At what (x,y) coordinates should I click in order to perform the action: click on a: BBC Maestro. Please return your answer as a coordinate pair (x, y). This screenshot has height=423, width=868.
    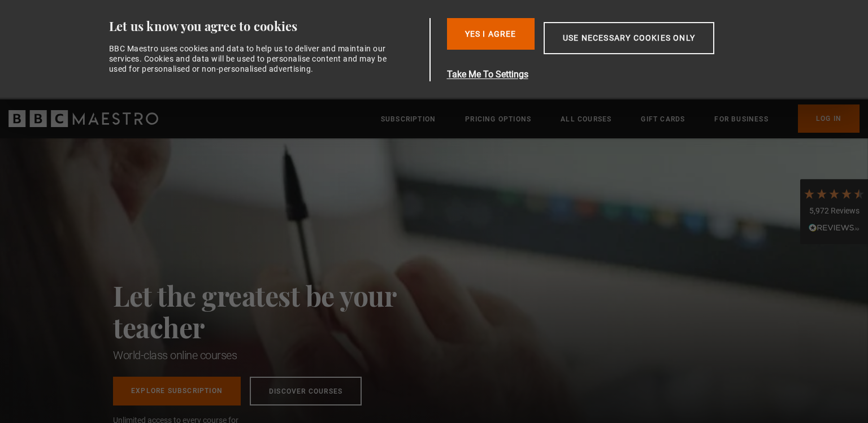
    Looking at the image, I should click on (83, 119).